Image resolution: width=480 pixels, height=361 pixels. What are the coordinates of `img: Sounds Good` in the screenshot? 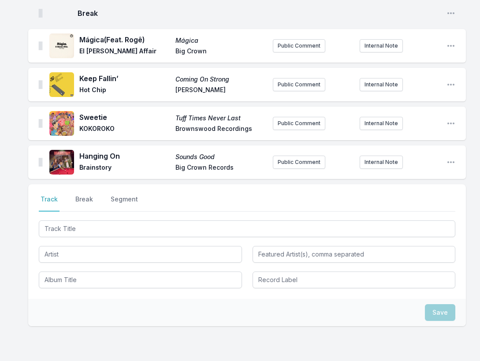 It's located at (62, 162).